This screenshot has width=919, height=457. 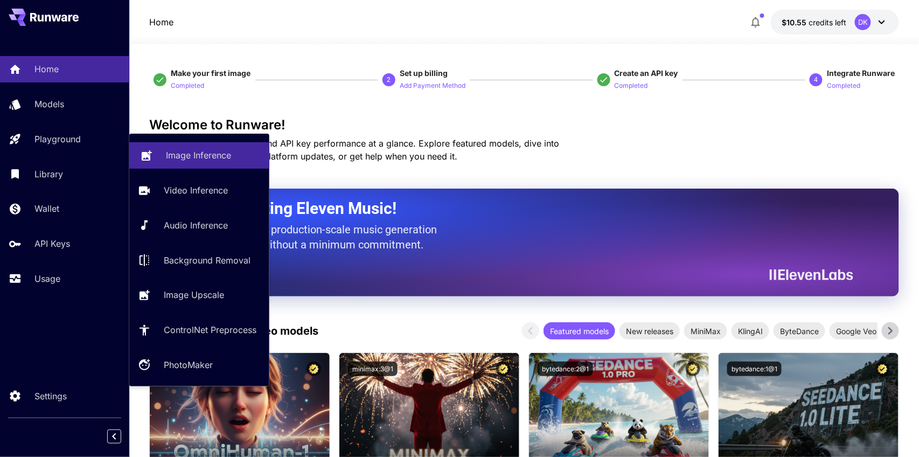 What do you see at coordinates (817, 80) in the screenshot?
I see `p: 4` at bounding box center [817, 80].